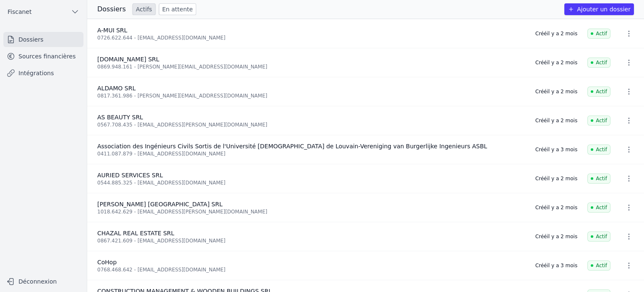 The height and width of the screenshot is (292, 644). Describe the element at coordinates (43, 39) in the screenshot. I see `a: Dossiers` at that location.